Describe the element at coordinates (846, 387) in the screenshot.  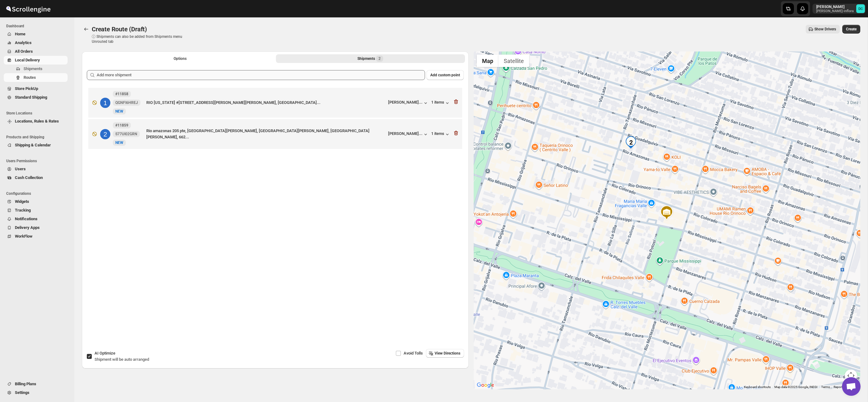
I see `a: Report a map error` at that location.